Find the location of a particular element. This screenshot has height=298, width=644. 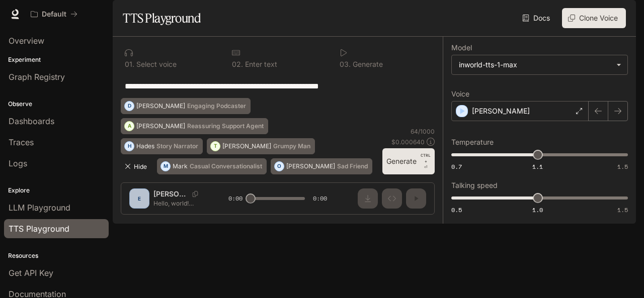

span: 0.5 is located at coordinates (456, 210).